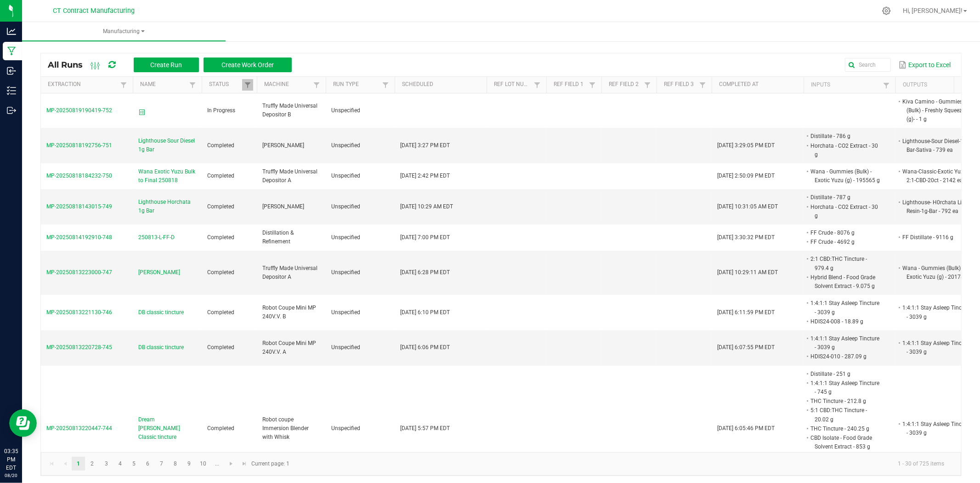  Describe the element at coordinates (167, 145) in the screenshot. I see `span: Lighthouse Sour Diesel 1g Bar` at that location.